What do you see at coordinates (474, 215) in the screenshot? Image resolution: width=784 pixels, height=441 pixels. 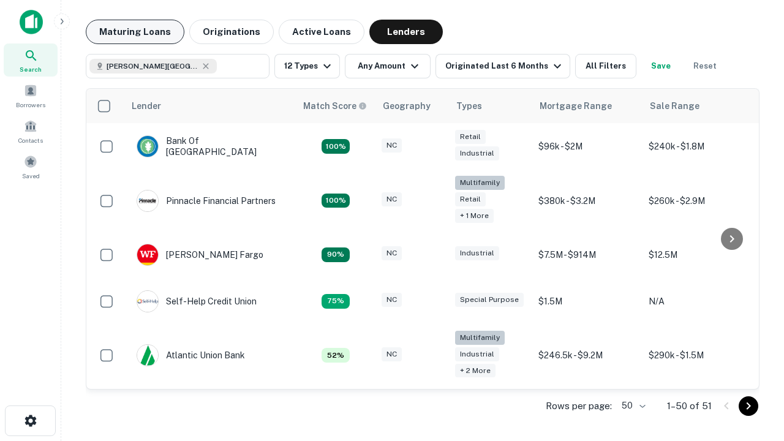 I see `div: + 1 more` at bounding box center [474, 215].